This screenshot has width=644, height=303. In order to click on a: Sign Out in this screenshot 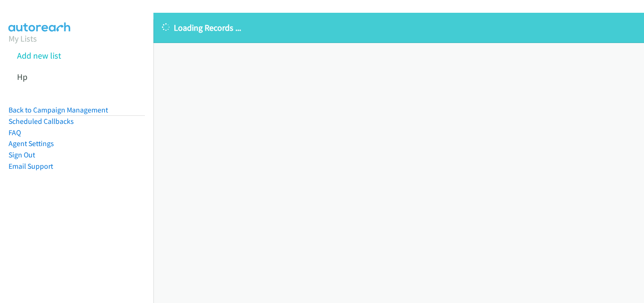, I will do `click(22, 155)`.